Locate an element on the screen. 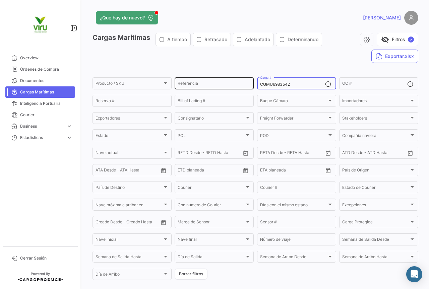  span: Nave actual is located at coordinates (129, 154).